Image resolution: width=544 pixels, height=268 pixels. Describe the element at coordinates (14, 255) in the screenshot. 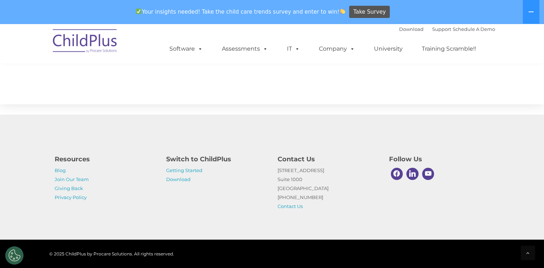

I see `button: Cookies Settings` at that location.